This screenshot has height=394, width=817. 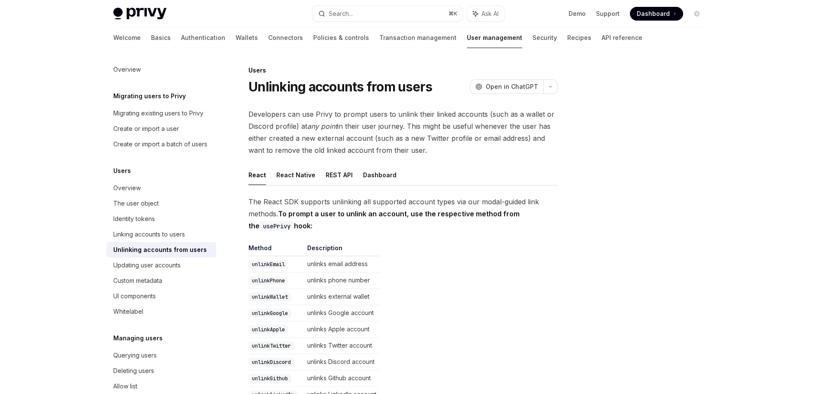 I want to click on span: Ask AI, so click(x=490, y=14).